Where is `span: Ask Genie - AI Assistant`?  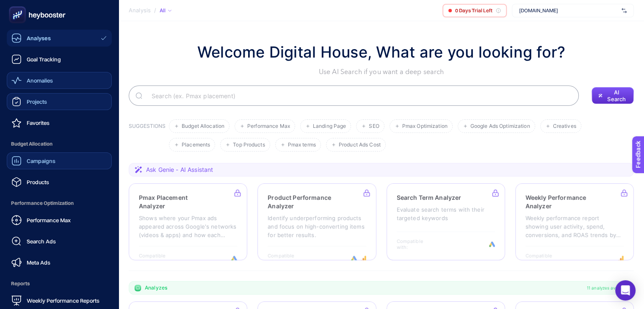 span: Ask Genie - AI Assistant is located at coordinates (179, 169).